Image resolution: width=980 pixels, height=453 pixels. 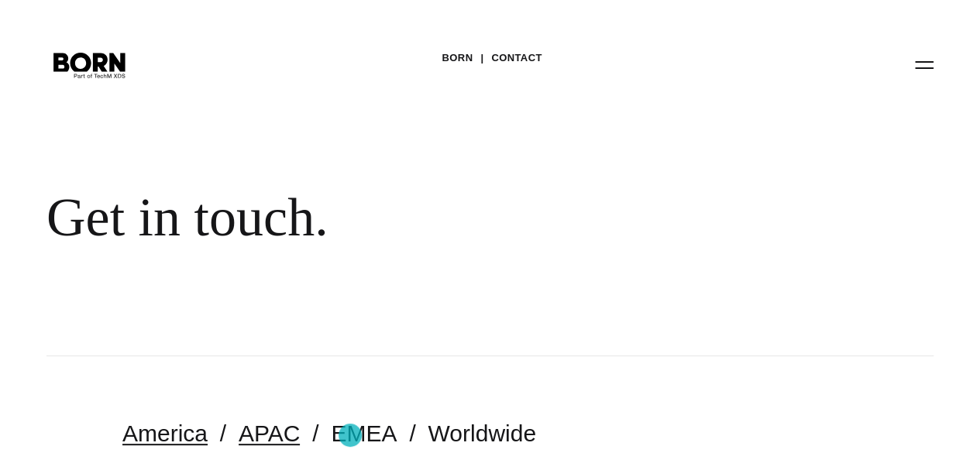 I want to click on div: Get in touch., so click(x=372, y=217).